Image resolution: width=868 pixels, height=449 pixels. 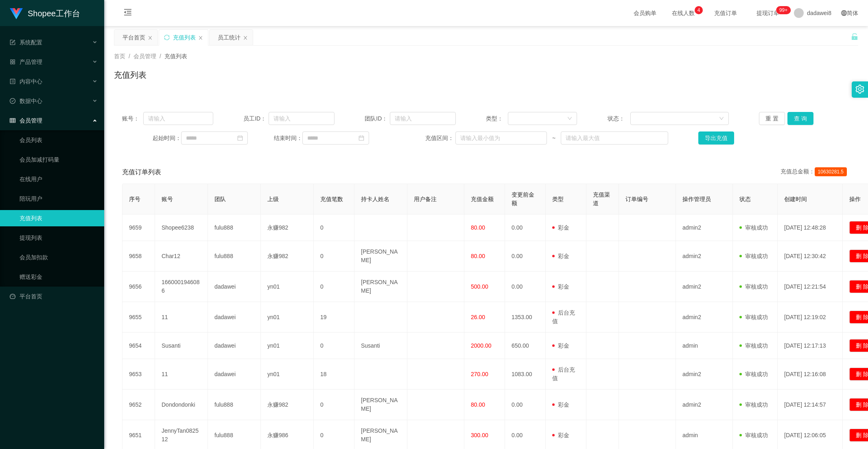 What do you see at coordinates (13, 42) in the screenshot?
I see `i: 图标: form` at bounding box center [13, 42].